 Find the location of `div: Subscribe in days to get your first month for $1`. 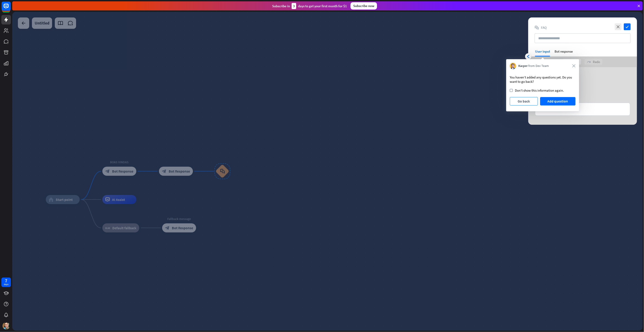

div: Subscribe in days to get your first month for $1 is located at coordinates (309, 6).